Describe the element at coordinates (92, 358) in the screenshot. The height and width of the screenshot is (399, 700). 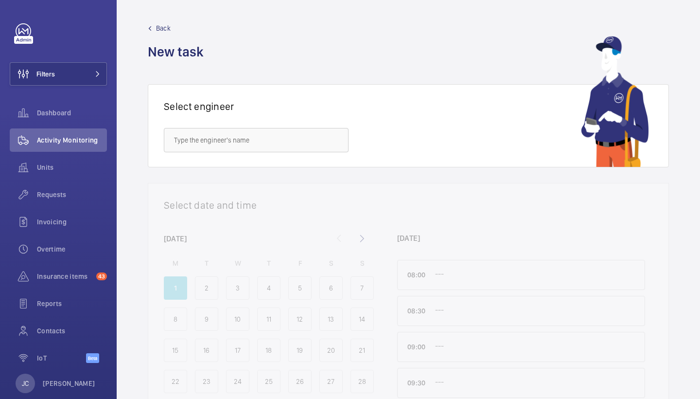
I see `span: Beta` at that location.